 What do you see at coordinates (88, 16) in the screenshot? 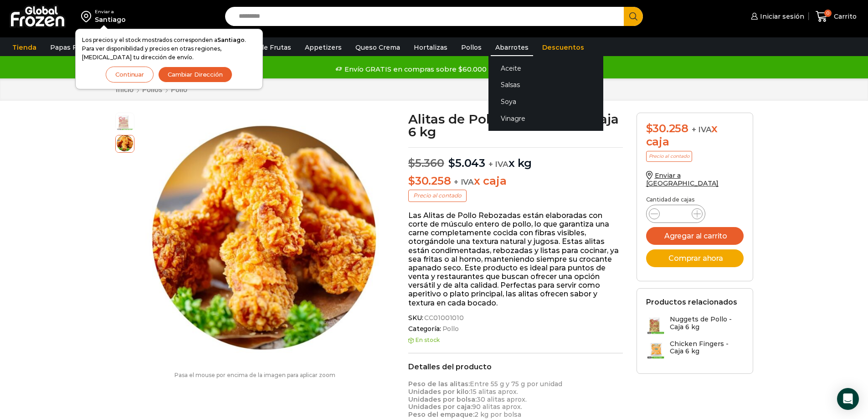
I see `img: address-field-icon.svg` at bounding box center [88, 16].